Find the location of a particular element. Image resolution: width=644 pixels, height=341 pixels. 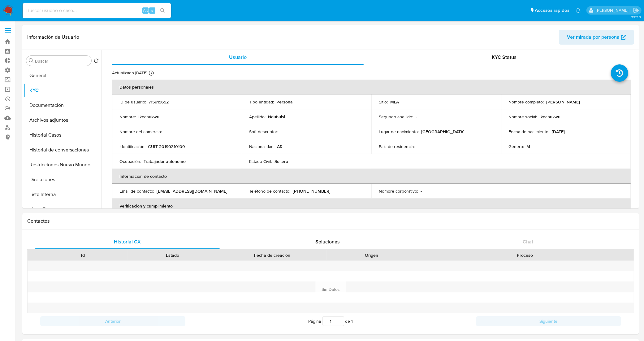

div: Estado is located at coordinates (172, 256).